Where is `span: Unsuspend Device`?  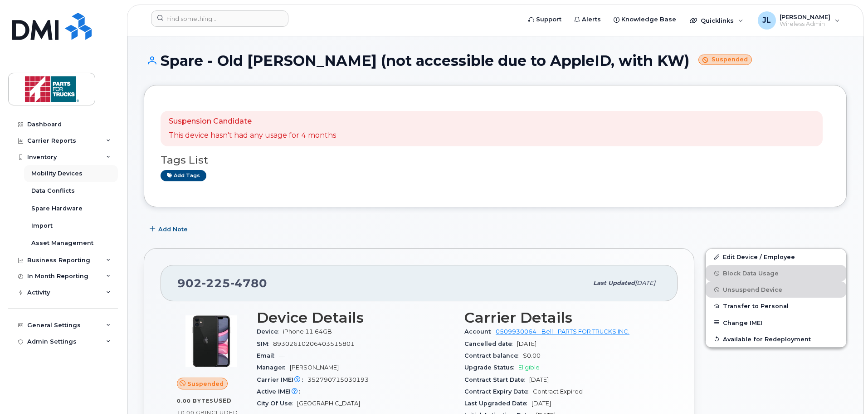 span: Unsuspend Device is located at coordinates (753, 289).